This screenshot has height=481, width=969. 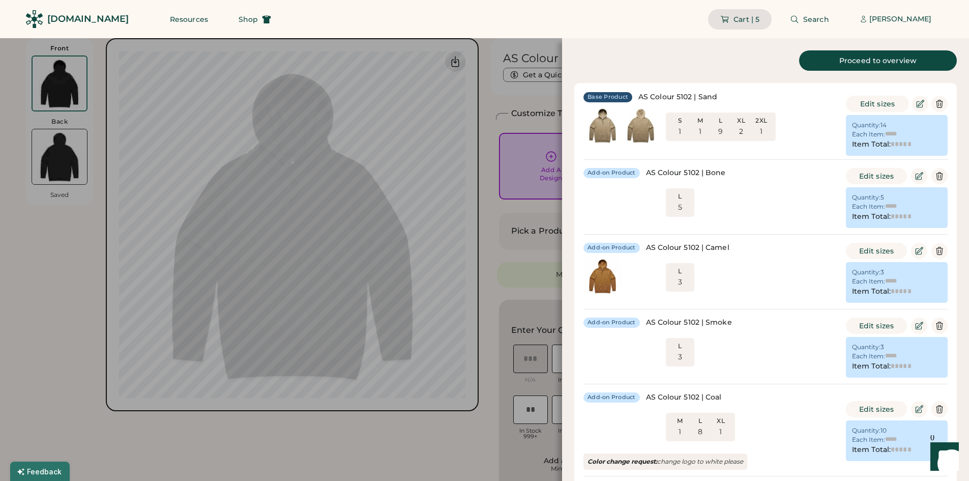 I want to click on span: Search, so click(x=816, y=19).